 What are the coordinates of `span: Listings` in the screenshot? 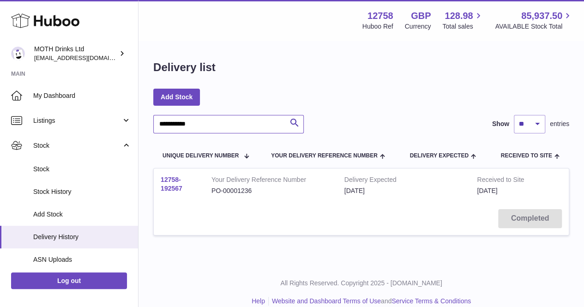 It's located at (77, 120).